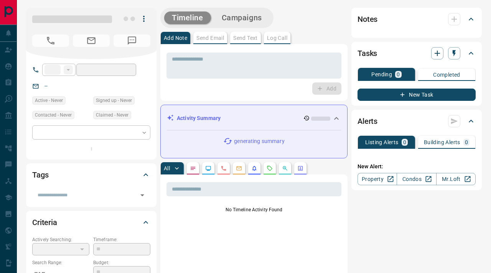 The height and width of the screenshot is (273, 491). I want to click on p: Search Range:, so click(61, 263).